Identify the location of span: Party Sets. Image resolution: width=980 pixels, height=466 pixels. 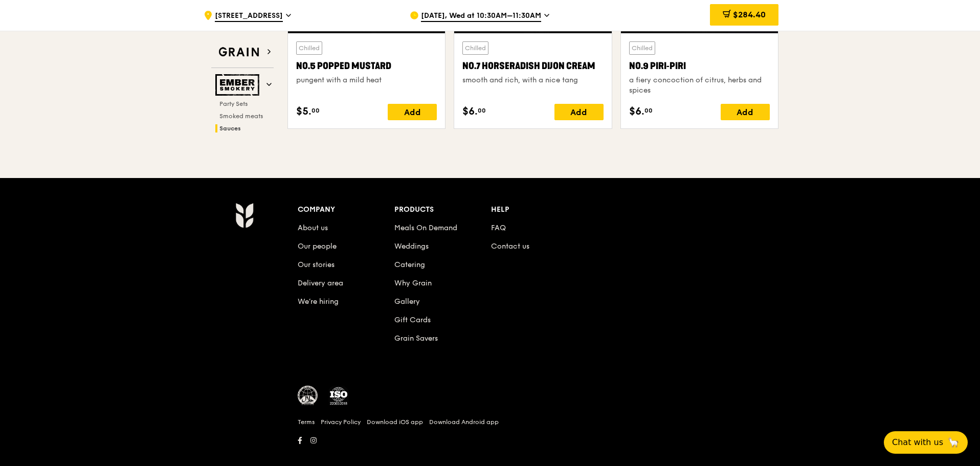
(234, 104).